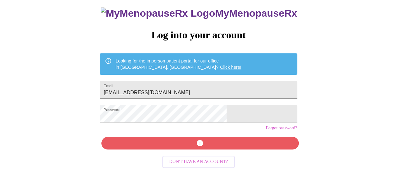 The height and width of the screenshot is (173, 397). Describe the element at coordinates (198, 161) in the screenshot. I see `button: Don't have an account?` at that location.